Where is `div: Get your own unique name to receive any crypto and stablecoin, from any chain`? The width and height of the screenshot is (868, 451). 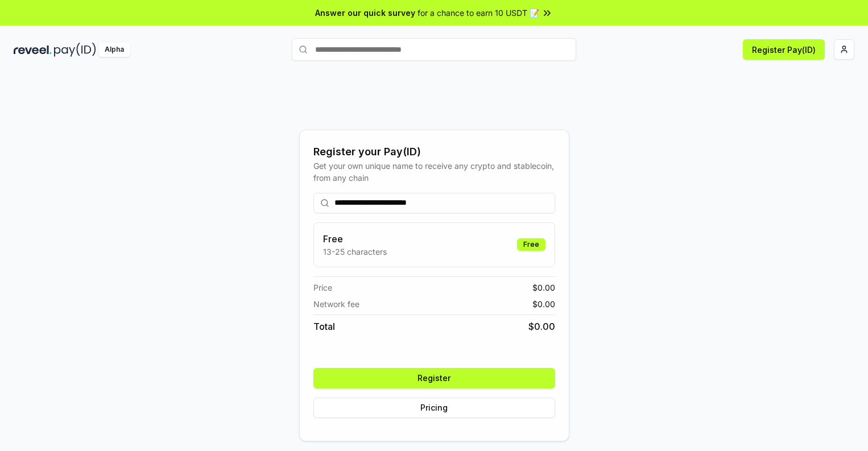 div: Get your own unique name to receive any crypto and stablecoin, from any chain is located at coordinates (434, 172).